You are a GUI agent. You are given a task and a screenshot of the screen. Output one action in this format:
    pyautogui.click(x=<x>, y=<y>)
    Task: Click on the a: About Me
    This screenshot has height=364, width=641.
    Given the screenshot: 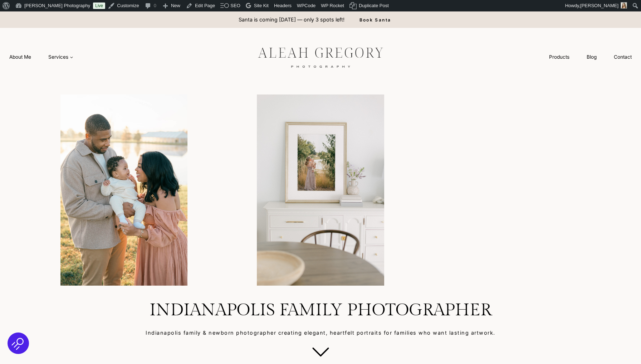 What is the action you would take?
    pyautogui.click(x=20, y=57)
    